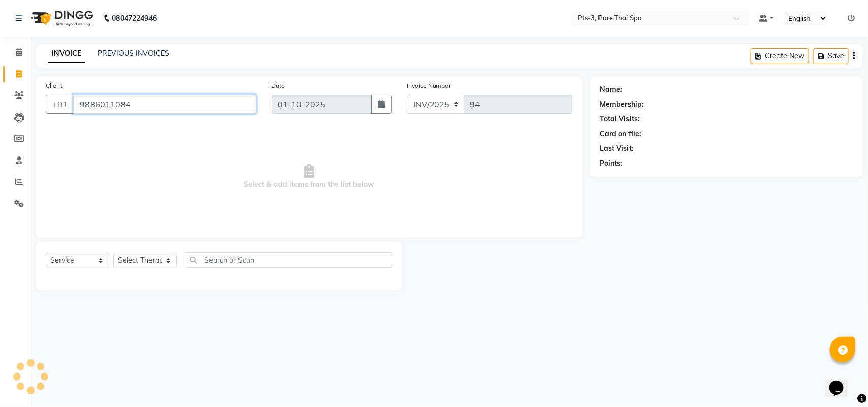 This screenshot has height=407, width=868. What do you see at coordinates (133, 54) in the screenshot?
I see `a: PREVIOUS INVOICES` at bounding box center [133, 54].